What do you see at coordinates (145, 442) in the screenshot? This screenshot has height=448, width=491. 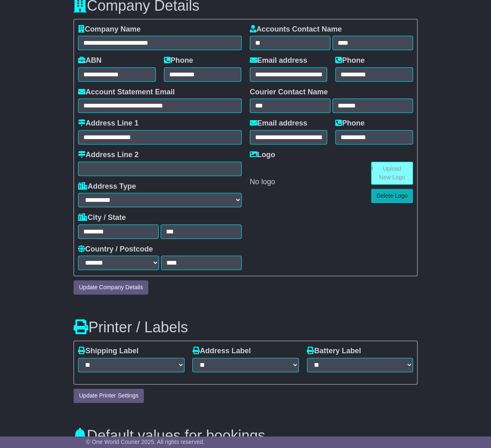 I see `span: © One World Courier 2025. All rights reserved.` at bounding box center [145, 442].